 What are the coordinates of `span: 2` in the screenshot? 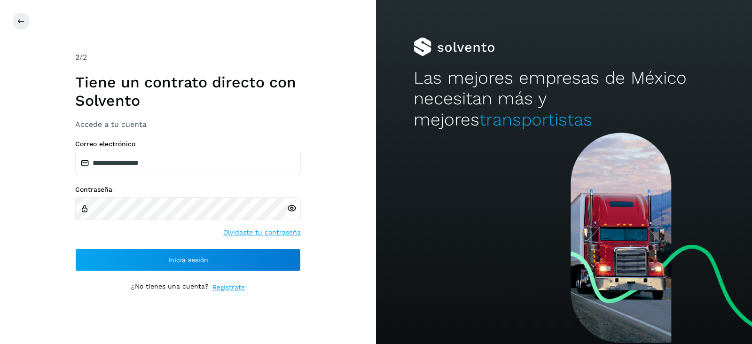 It's located at (77, 57).